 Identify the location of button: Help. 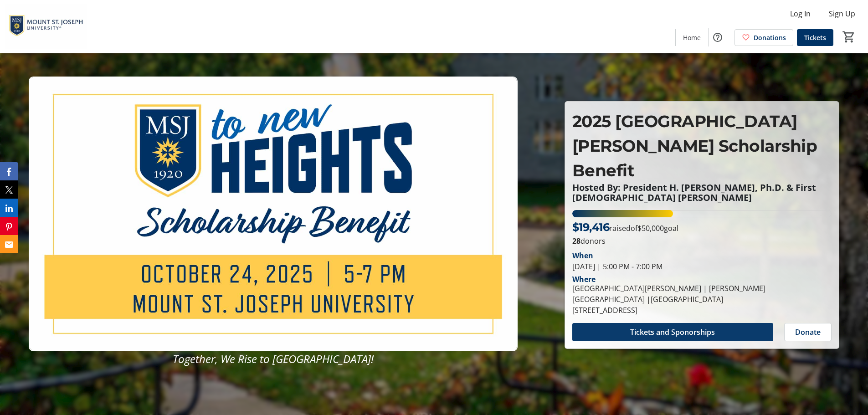
(718, 37).